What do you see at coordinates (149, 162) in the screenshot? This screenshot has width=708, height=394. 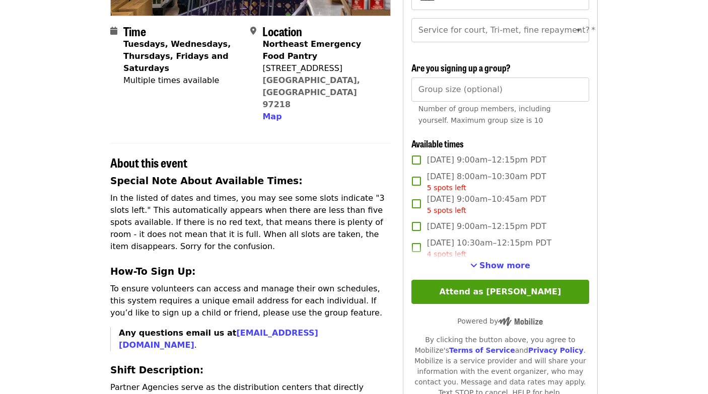 I see `span: About this event` at bounding box center [149, 162].